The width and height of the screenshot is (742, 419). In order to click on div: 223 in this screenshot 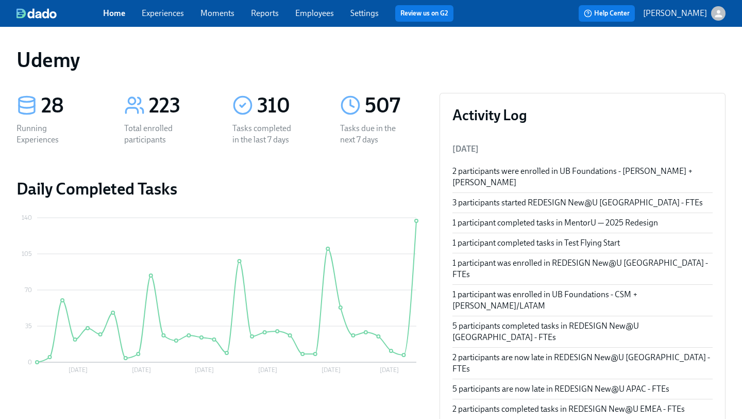, I will do `click(178, 106)`.